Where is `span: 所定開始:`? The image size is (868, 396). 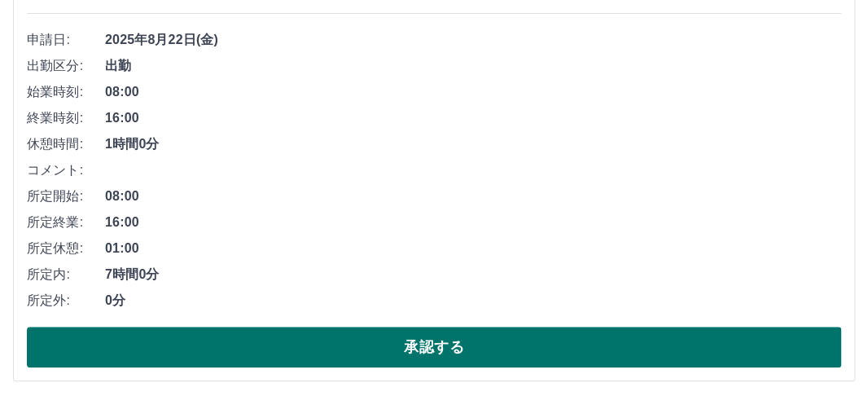 span: 所定開始: is located at coordinates (66, 196).